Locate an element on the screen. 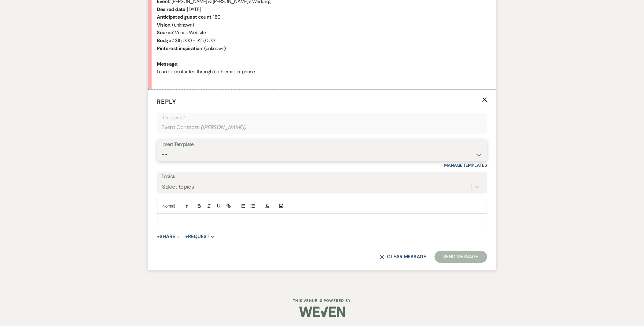  button: Request is located at coordinates (200, 237).